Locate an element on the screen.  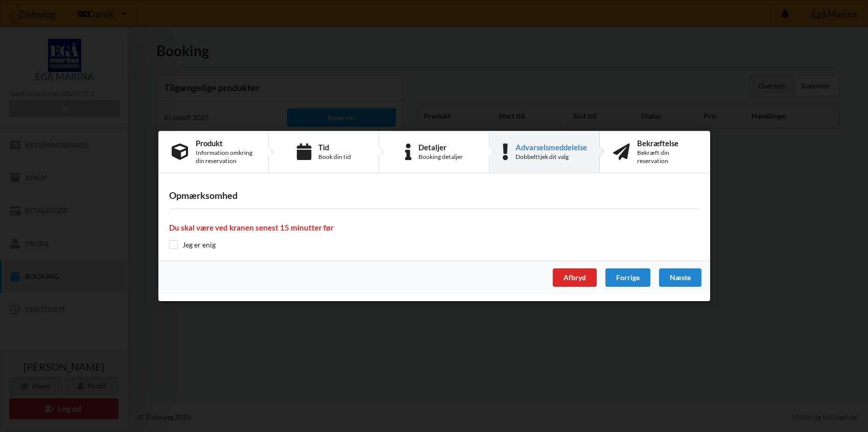
div: Advarselsmeddelelse is located at coordinates (551, 147).